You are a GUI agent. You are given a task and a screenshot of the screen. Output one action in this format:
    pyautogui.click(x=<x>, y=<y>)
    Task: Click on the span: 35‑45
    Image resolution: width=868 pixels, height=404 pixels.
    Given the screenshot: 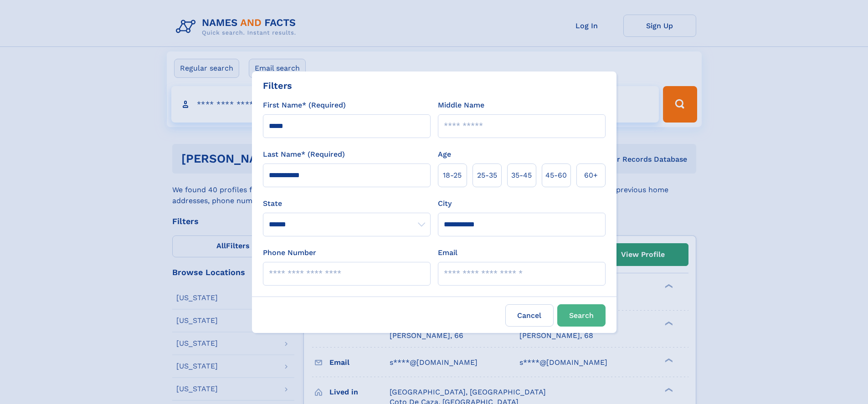 What is the action you would take?
    pyautogui.click(x=521, y=175)
    